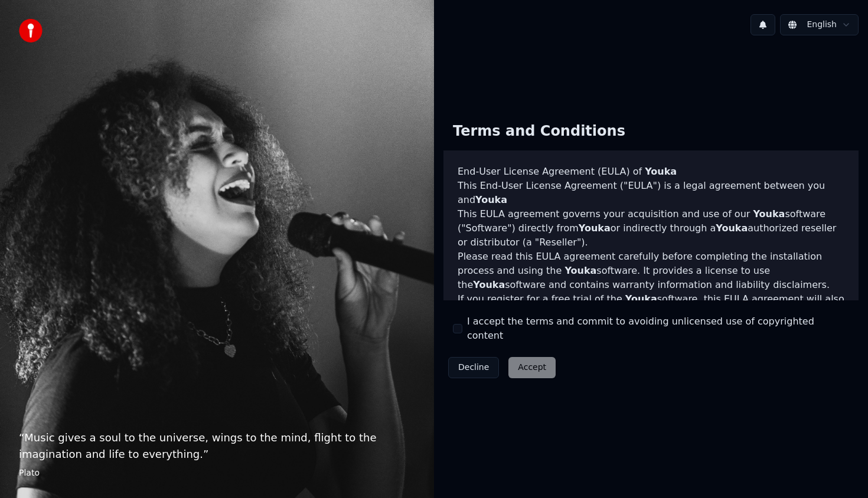  What do you see at coordinates (651, 320) in the screenshot?
I see `p: If you register for a free trial of the software, this EULA agreement will also govern that trial...` at bounding box center [651, 320].